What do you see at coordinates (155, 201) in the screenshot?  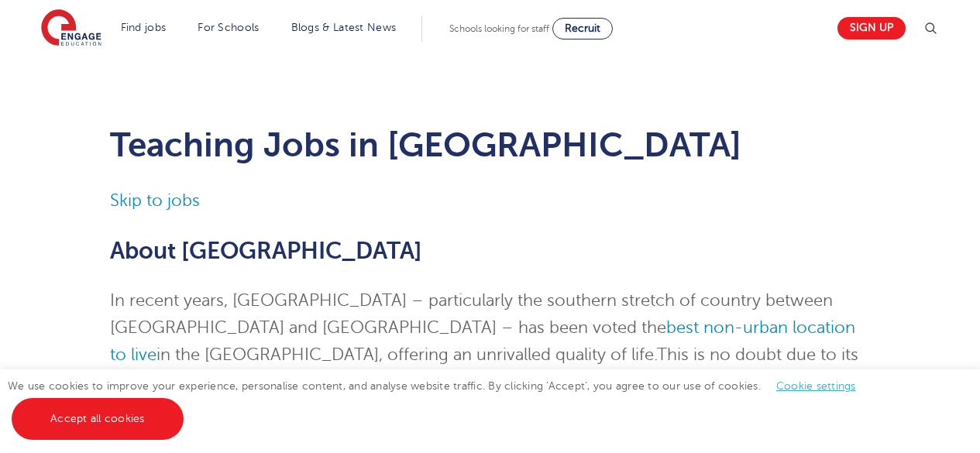 I see `a: Skip to jobs` at bounding box center [155, 201].